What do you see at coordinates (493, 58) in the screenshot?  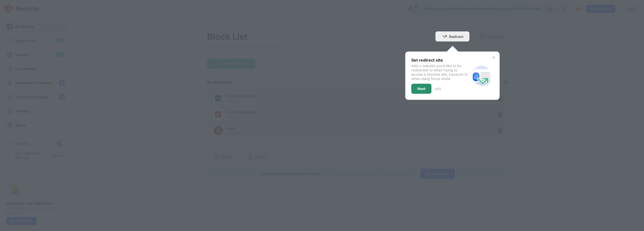 I see `img: x-button.svg` at bounding box center [493, 58].